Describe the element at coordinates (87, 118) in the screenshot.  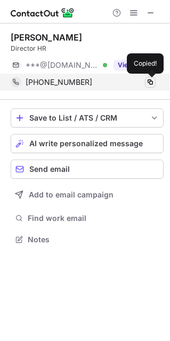
I see `div: Save to List / ATS / CRM` at that location.